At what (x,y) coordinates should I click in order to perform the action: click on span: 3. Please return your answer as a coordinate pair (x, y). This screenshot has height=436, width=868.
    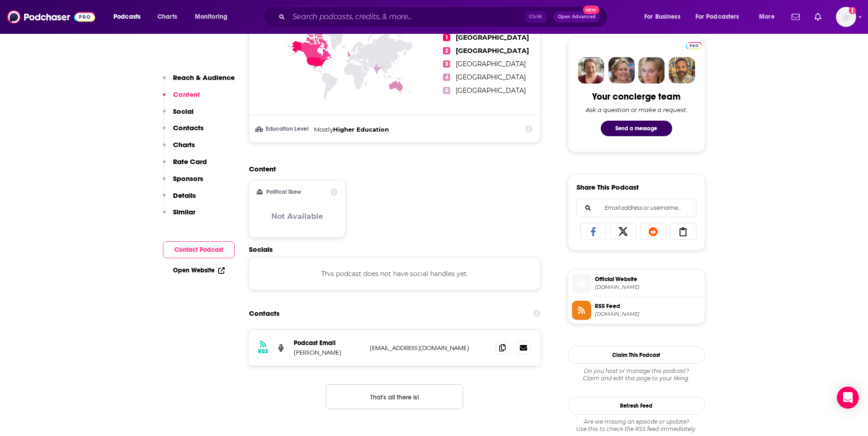
    Looking at the image, I should click on (447, 64).